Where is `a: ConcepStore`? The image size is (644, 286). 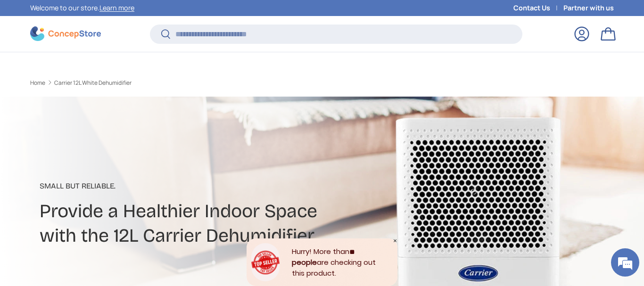 a: ConcepStore is located at coordinates (66, 33).